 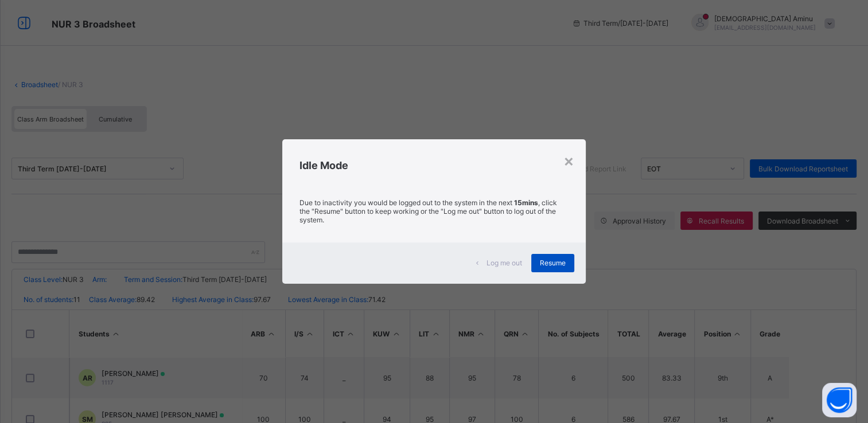 What do you see at coordinates (553, 263) in the screenshot?
I see `span: Resume` at bounding box center [553, 263].